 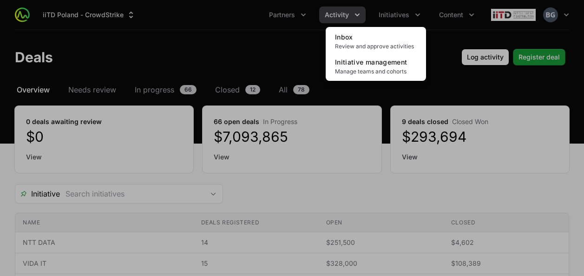 I want to click on div: Main navigation, so click(x=254, y=15).